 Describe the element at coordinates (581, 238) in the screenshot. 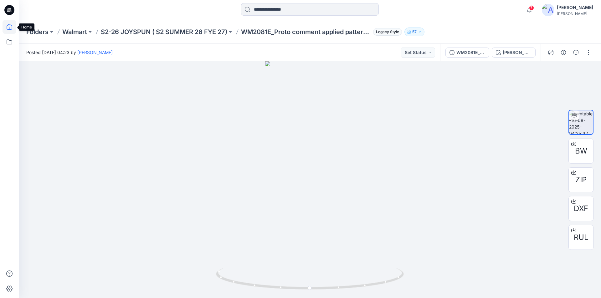

I see `span: RUL` at that location.